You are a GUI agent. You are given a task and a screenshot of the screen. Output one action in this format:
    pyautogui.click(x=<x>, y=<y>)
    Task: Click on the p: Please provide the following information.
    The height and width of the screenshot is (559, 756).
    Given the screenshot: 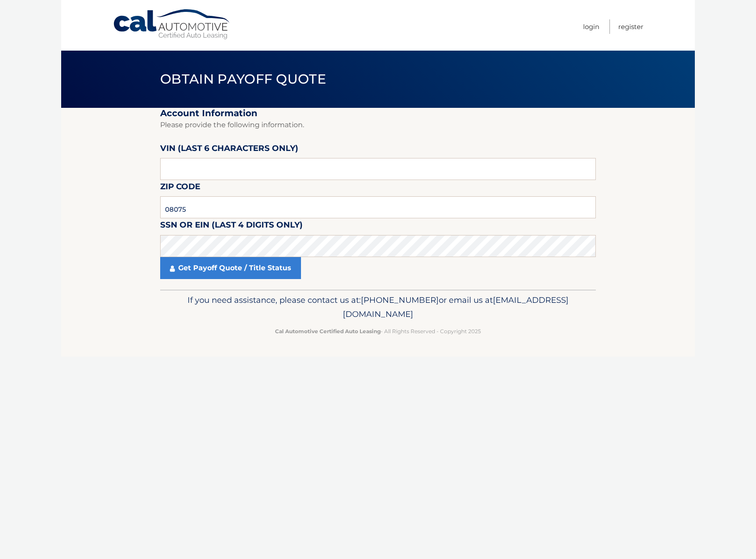 What is the action you would take?
    pyautogui.click(x=378, y=125)
    